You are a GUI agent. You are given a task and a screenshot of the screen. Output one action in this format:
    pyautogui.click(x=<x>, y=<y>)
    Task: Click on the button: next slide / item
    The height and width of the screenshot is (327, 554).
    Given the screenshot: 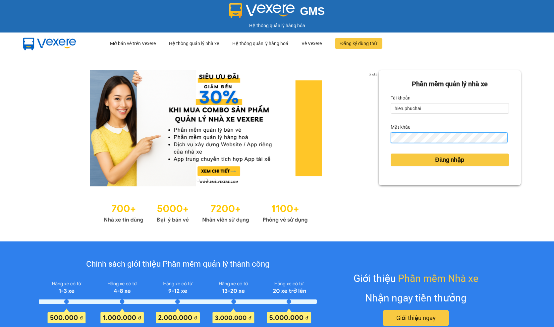 What is the action you would take?
    pyautogui.click(x=374, y=128)
    